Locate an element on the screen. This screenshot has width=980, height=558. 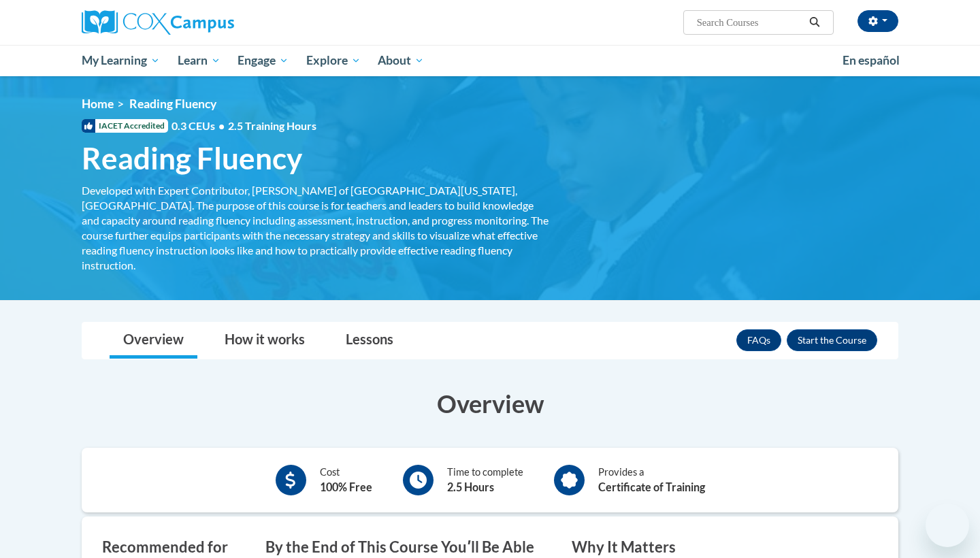
b: 100% Free is located at coordinates (346, 487).